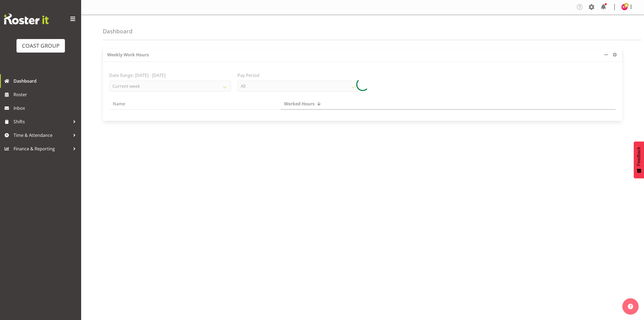 This screenshot has height=320, width=644. Describe the element at coordinates (639, 160) in the screenshot. I see `button: Feedback - Show survey` at that location.